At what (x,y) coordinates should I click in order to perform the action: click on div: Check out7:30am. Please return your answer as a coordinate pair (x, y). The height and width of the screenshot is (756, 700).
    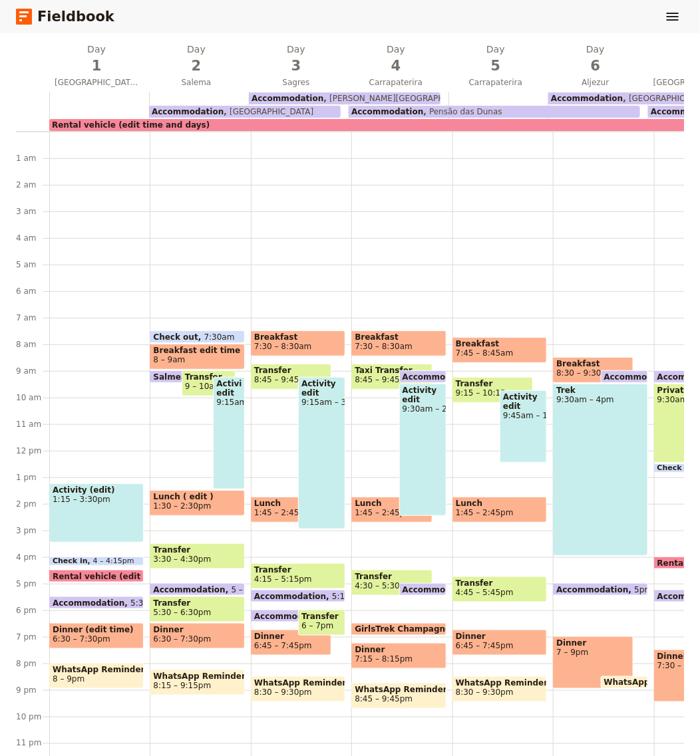
    Looking at the image, I should click on (197, 337).